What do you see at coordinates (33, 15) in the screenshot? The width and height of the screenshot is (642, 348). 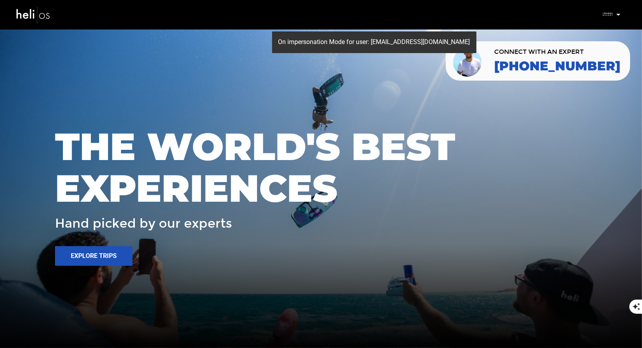 I see `img: heli-logo` at bounding box center [33, 15].